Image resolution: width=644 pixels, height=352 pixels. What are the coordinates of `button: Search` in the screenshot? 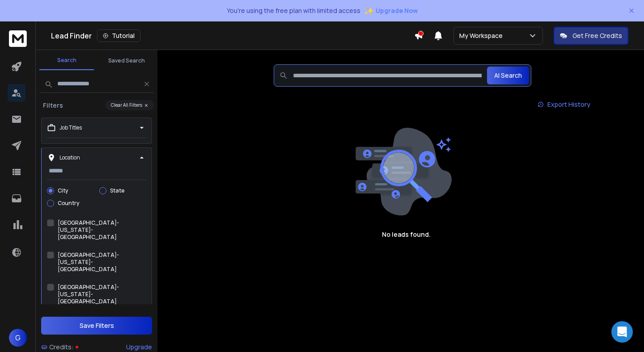 It's located at (66, 61).